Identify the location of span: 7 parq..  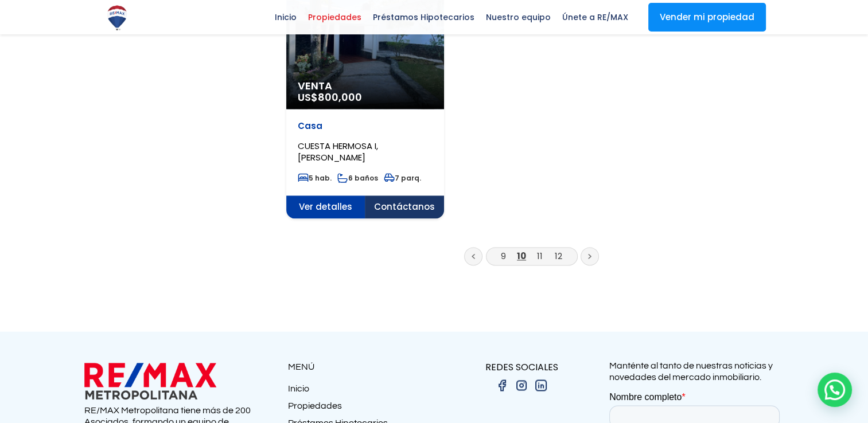
(402, 178).